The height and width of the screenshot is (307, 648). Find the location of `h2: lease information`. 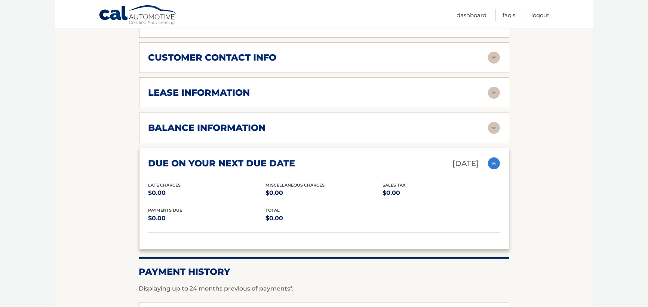

h2: lease information is located at coordinates (199, 93).